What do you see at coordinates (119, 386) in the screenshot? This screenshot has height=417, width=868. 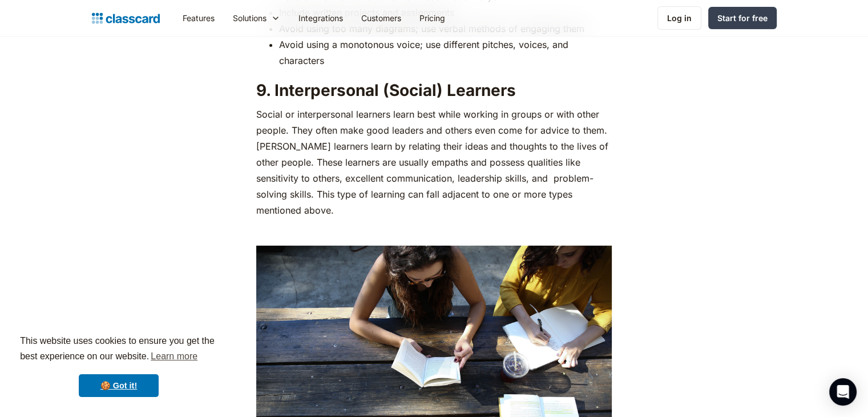 I see `a: dismiss cookie message` at bounding box center [119, 386].